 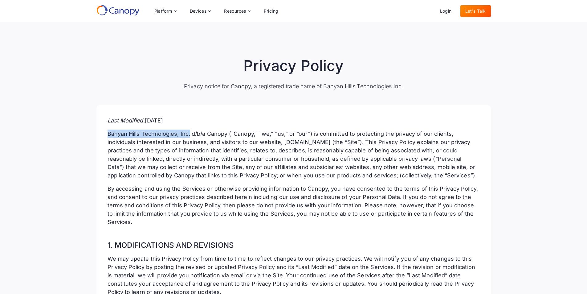 I want to click on h2: 1. MODIFICATIONS AND REVISIONS, so click(x=294, y=240).